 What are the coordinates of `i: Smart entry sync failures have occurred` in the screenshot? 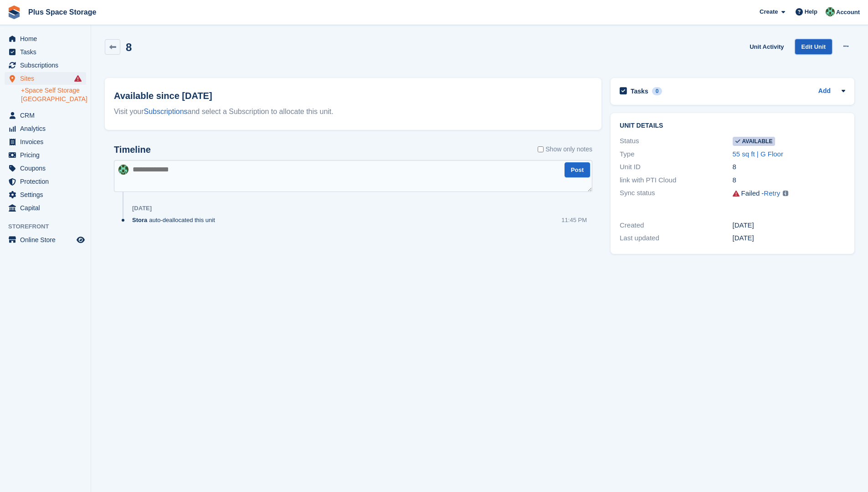 It's located at (78, 78).